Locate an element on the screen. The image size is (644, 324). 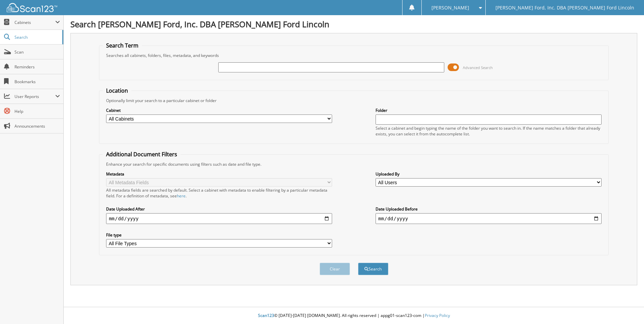
img: scan123-logo-white.svg is located at coordinates (32, 7).